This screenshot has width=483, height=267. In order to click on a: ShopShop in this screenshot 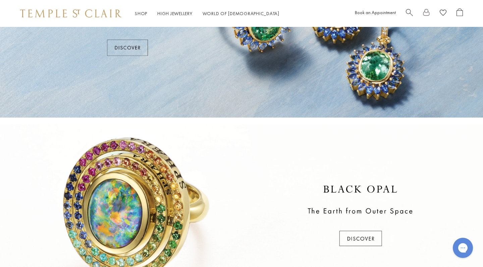, I will do `click(141, 13)`.